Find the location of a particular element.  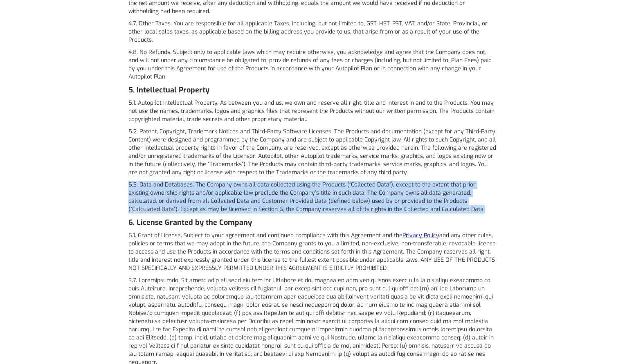

p: 5.1. Autopilot Intellectual Property. As between you and us, we own and reserve all right, title ... is located at coordinates (312, 111).